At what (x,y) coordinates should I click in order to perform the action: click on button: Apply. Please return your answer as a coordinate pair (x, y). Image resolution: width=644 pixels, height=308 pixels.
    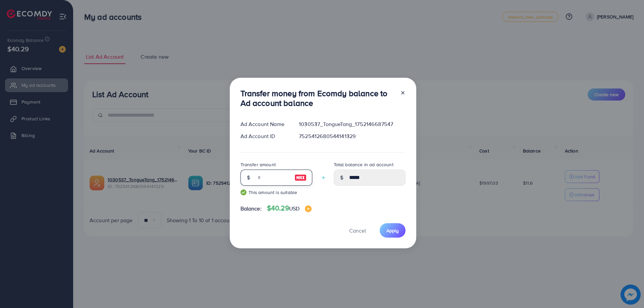
    Looking at the image, I should click on (392, 230).